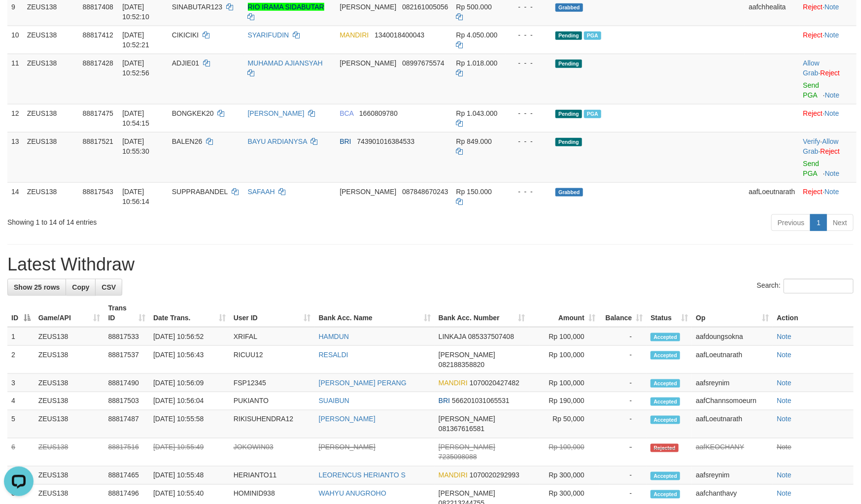 The width and height of the screenshot is (861, 504). What do you see at coordinates (189, 313) in the screenshot?
I see `th: Date Trans.: activate to sort column ascending` at bounding box center [189, 313].